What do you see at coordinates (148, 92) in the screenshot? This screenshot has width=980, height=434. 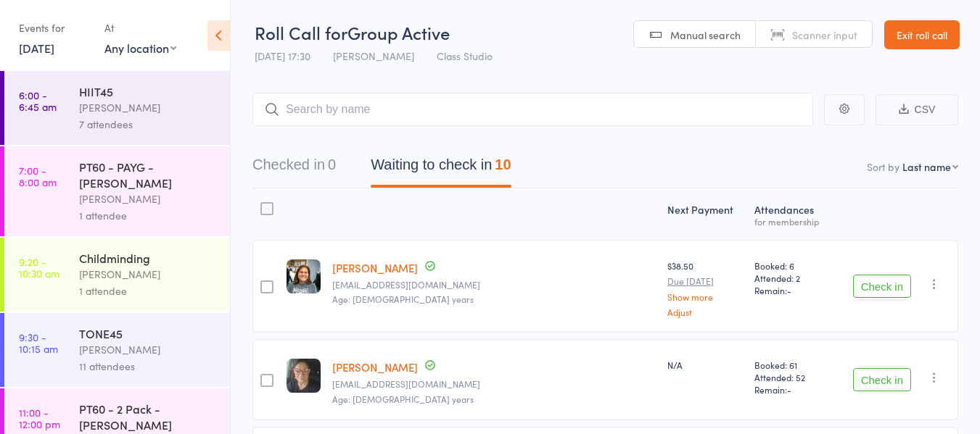 I see `div: HIIT45` at bounding box center [148, 92].